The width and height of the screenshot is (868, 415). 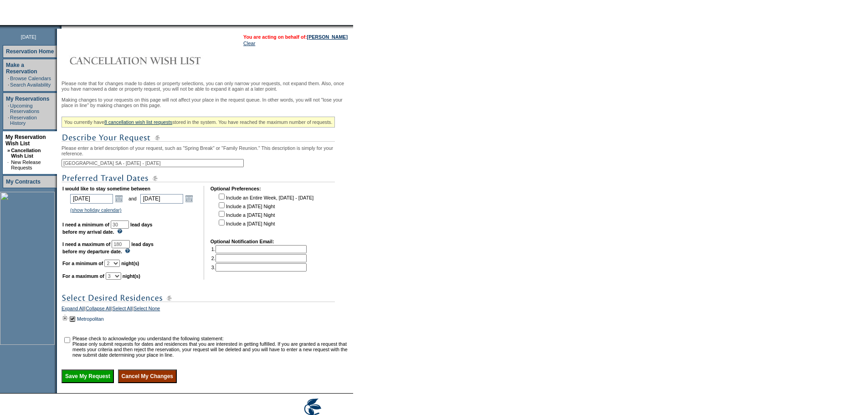 I want to click on td: and, so click(x=133, y=199).